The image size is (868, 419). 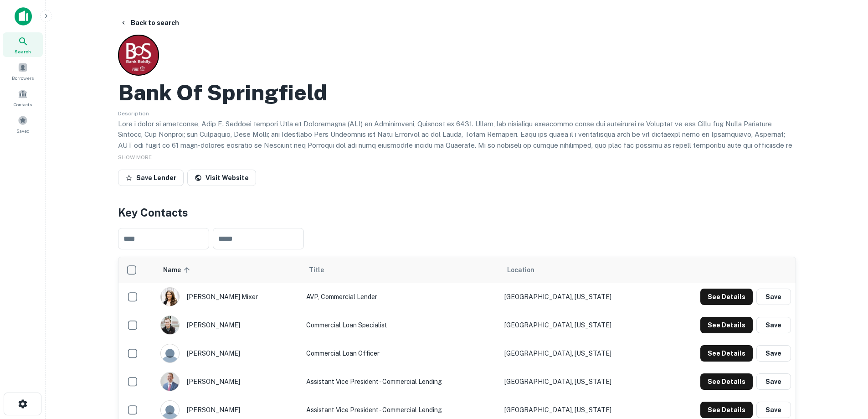 I want to click on div: Saved, so click(x=23, y=124).